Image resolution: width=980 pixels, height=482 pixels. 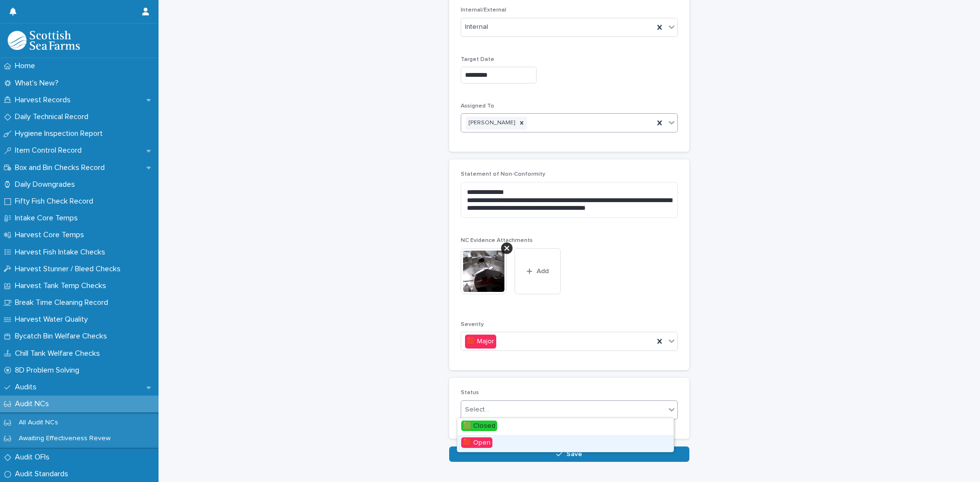 What do you see at coordinates (565, 443) in the screenshot?
I see `div: 🟥 Open` at bounding box center [565, 443].